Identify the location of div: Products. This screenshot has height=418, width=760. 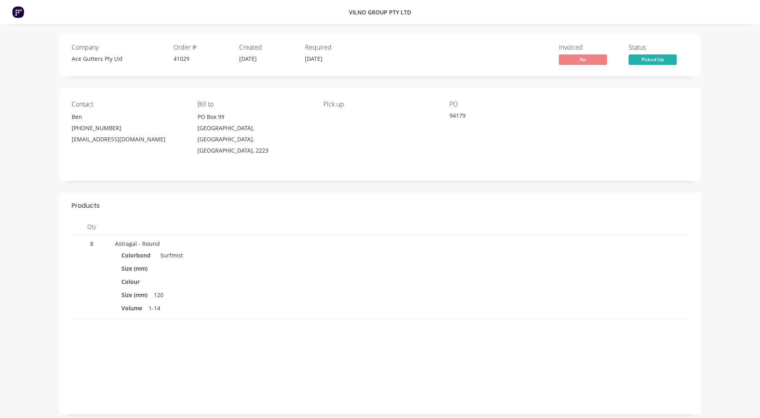
(86, 206).